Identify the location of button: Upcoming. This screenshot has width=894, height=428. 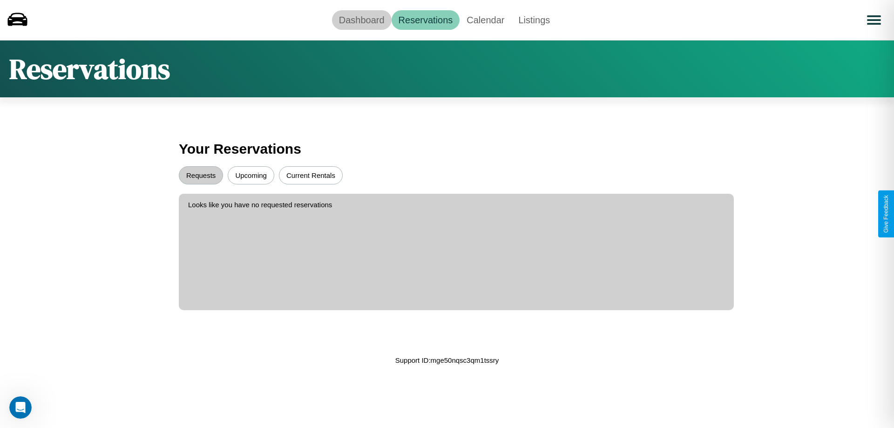
(251, 175).